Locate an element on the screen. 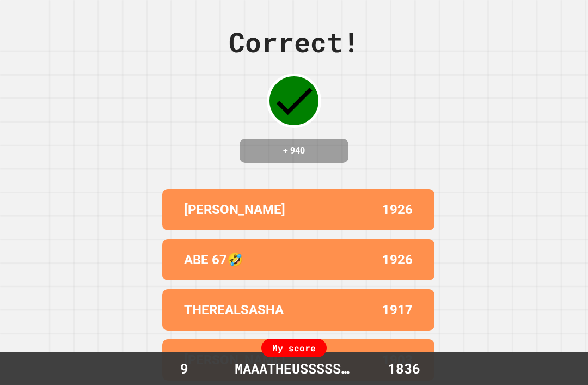 This screenshot has width=588, height=385. p: 1903 is located at coordinates (397, 360).